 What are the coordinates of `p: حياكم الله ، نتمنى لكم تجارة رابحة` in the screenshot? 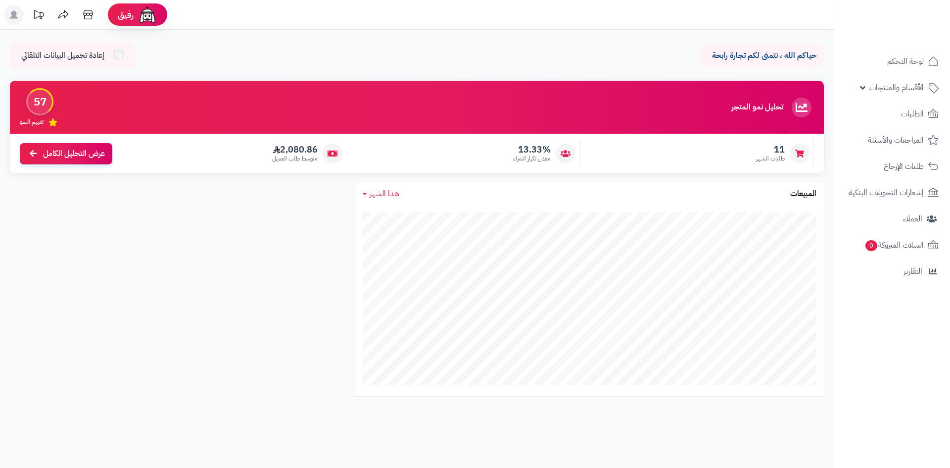 It's located at (762, 55).